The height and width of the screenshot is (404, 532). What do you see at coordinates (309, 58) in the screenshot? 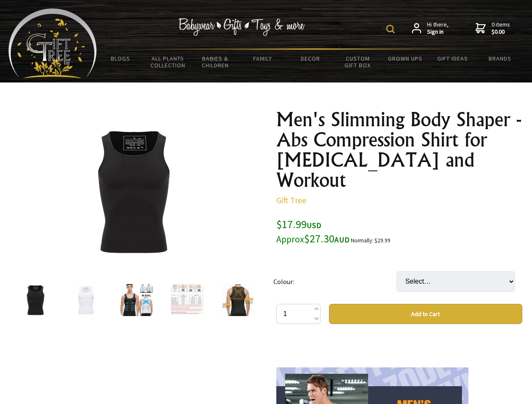
I see `a: Decor` at bounding box center [309, 58].